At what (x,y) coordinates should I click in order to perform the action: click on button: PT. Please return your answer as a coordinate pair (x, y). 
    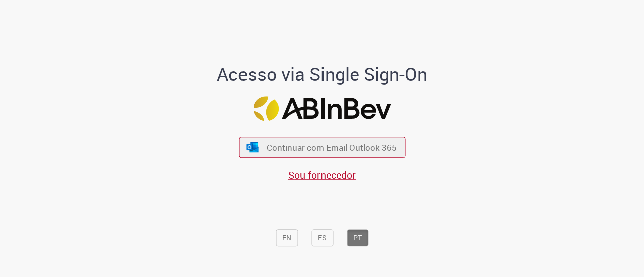
    Looking at the image, I should click on (357, 238).